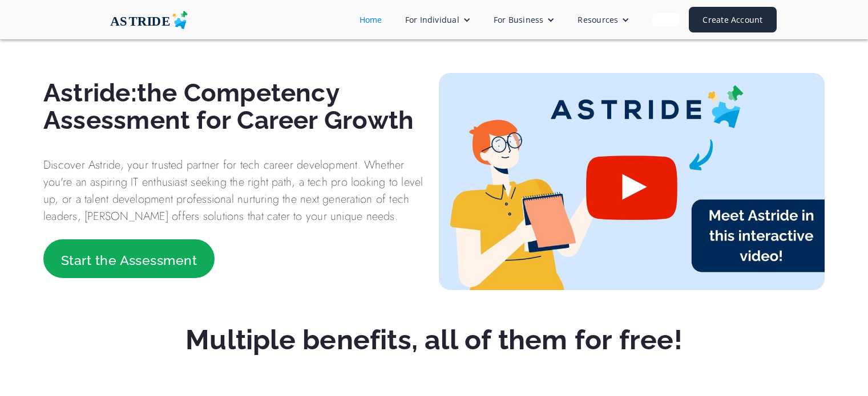 Image resolution: width=868 pixels, height=396 pixels. I want to click on a: Start the Assessment, so click(129, 259).